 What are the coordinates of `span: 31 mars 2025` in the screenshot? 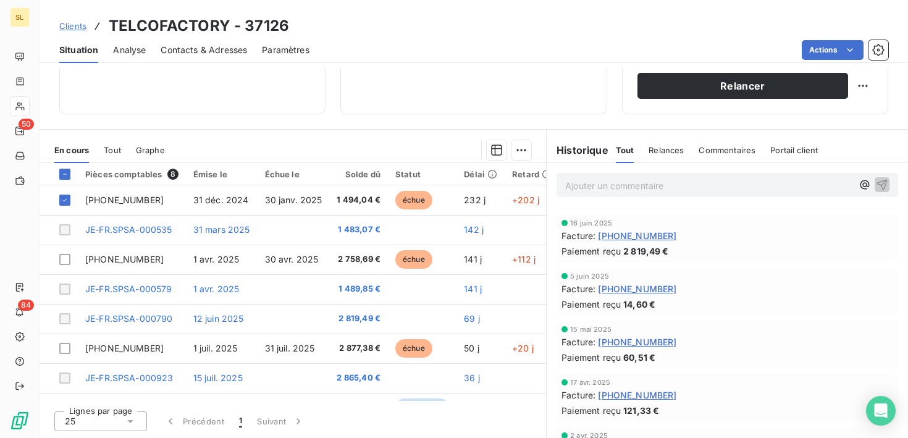 It's located at (222, 229).